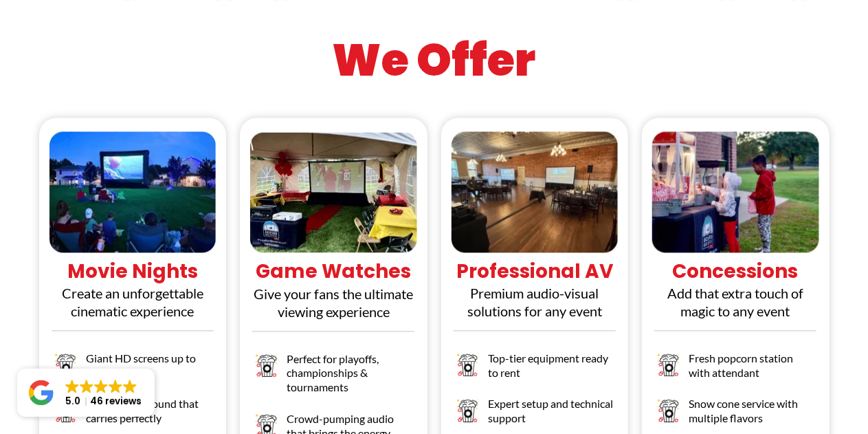 This screenshot has height=434, width=868. I want to click on p: Add that extra touch of, so click(735, 294).